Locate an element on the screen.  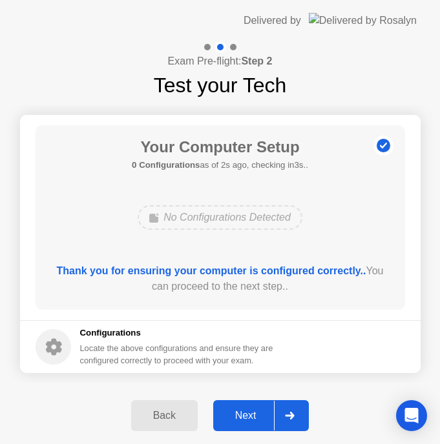
div: Back is located at coordinates (164, 416).